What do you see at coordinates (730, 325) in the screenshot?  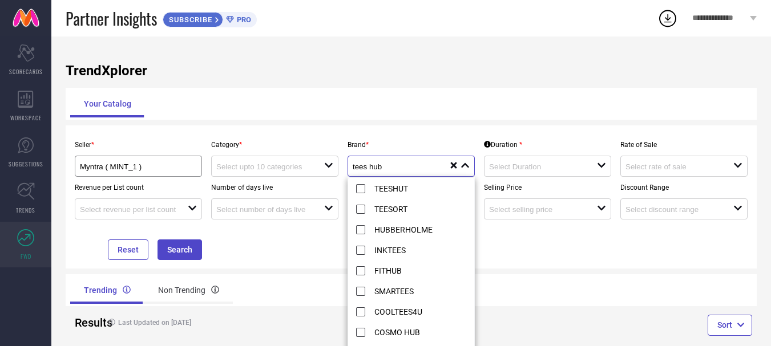 I see `button: Sort` at bounding box center [730, 325].